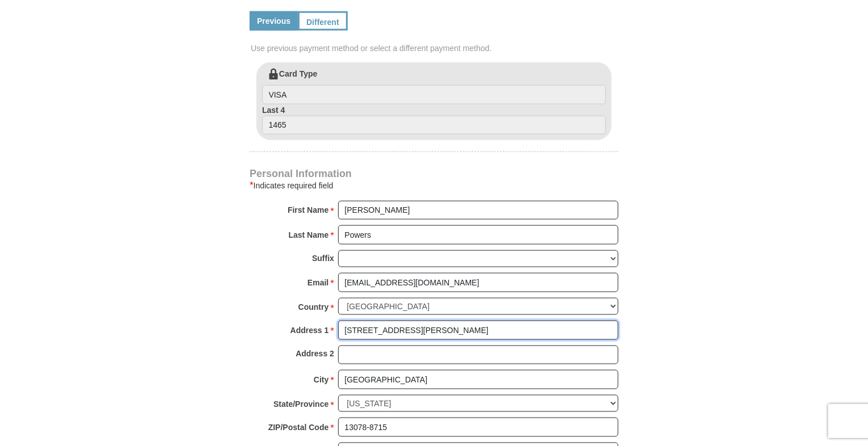 This screenshot has height=446, width=868. What do you see at coordinates (434, 95) in the screenshot?
I see `input: Card Type` at bounding box center [434, 95].